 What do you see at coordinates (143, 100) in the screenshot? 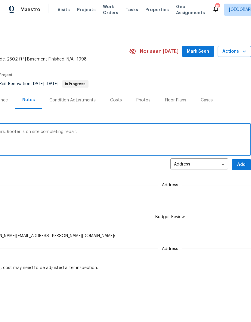
I see `div: Photos` at bounding box center [143, 100].